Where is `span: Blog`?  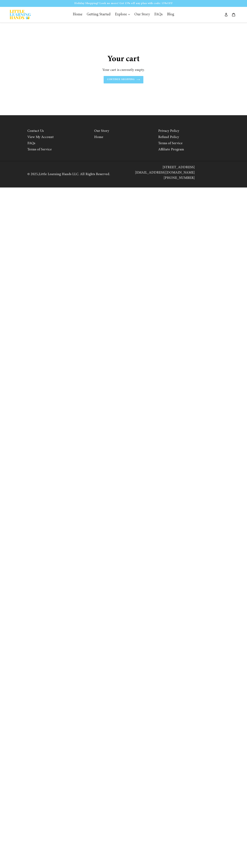 span: Blog is located at coordinates (170, 15).